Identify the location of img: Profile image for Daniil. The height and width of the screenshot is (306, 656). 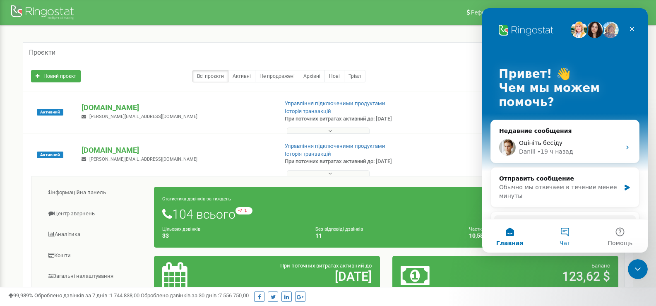
(25, 139).